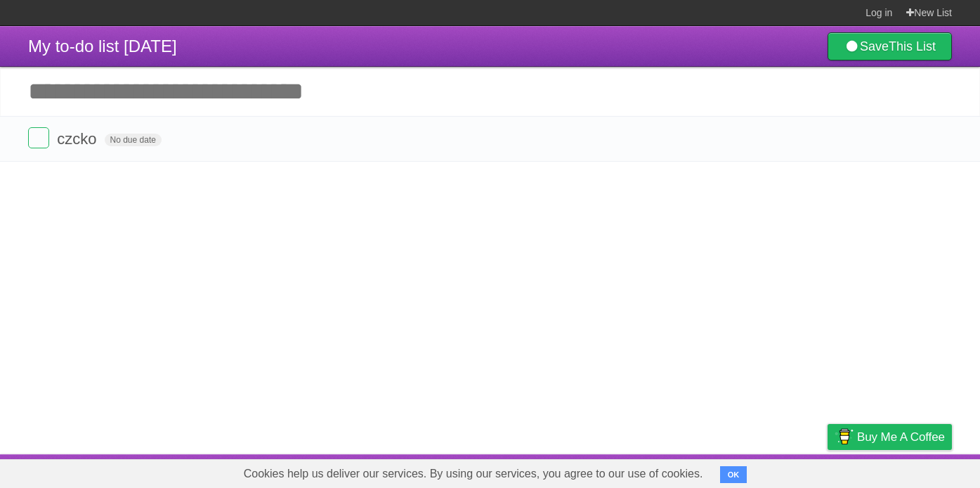 The image size is (980, 488). I want to click on label: Done, so click(39, 138).